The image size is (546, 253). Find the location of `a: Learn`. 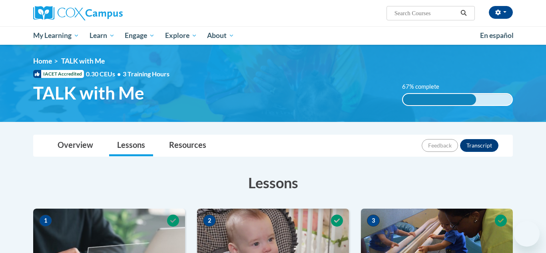

a: Learn is located at coordinates (102, 36).